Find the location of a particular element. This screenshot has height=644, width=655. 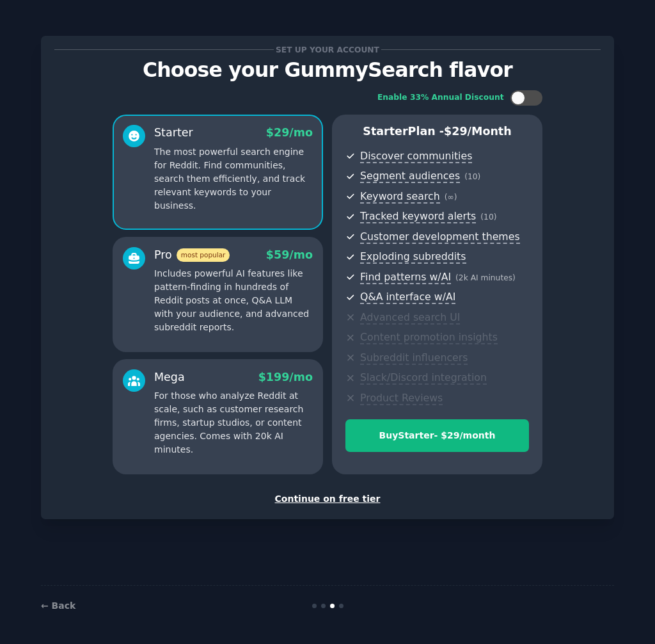

span: $ 29 /mo is located at coordinates (289, 133).